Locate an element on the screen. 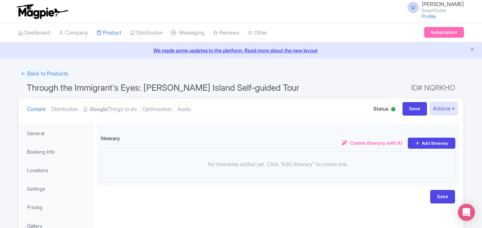 The height and width of the screenshot is (228, 482). span: ID# NQRKHO is located at coordinates (433, 88).